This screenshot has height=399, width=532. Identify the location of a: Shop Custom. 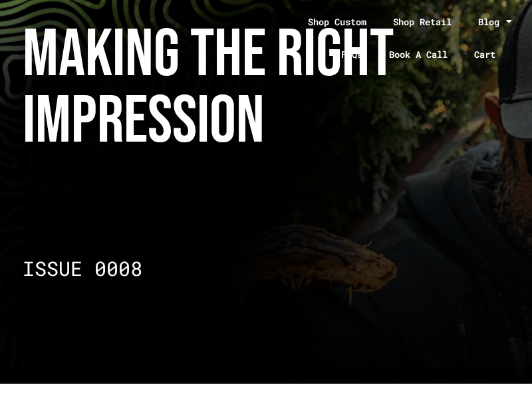
(337, 22).